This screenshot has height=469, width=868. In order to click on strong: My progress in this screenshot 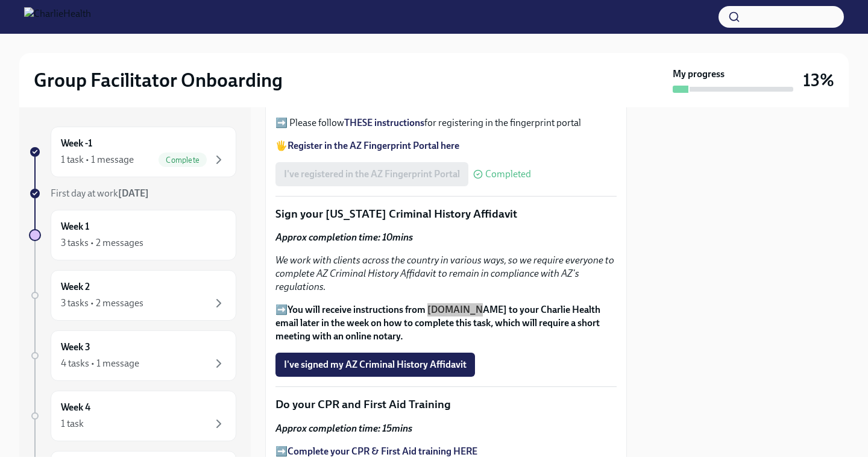, I will do `click(698, 74)`.